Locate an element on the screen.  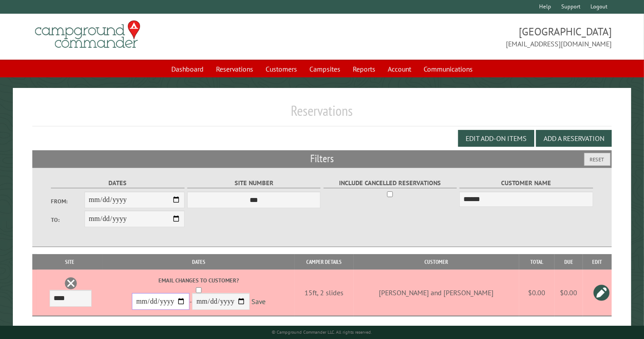
th: Camper Details is located at coordinates (324, 261).